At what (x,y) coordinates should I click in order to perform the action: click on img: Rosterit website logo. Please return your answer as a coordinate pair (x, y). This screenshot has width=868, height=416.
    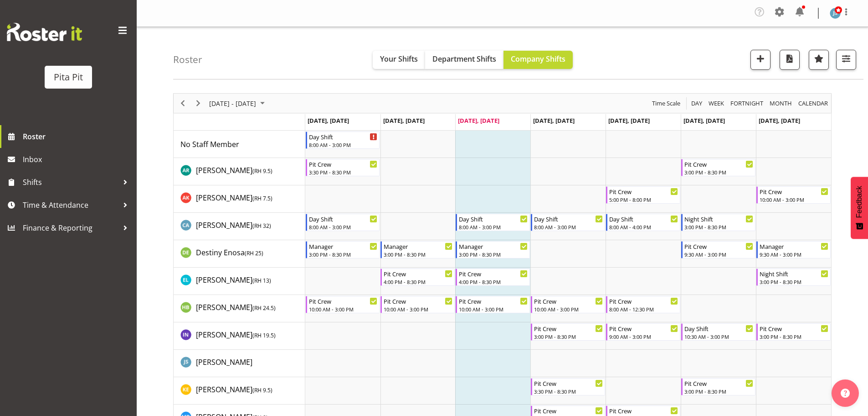
    Looking at the image, I should click on (44, 32).